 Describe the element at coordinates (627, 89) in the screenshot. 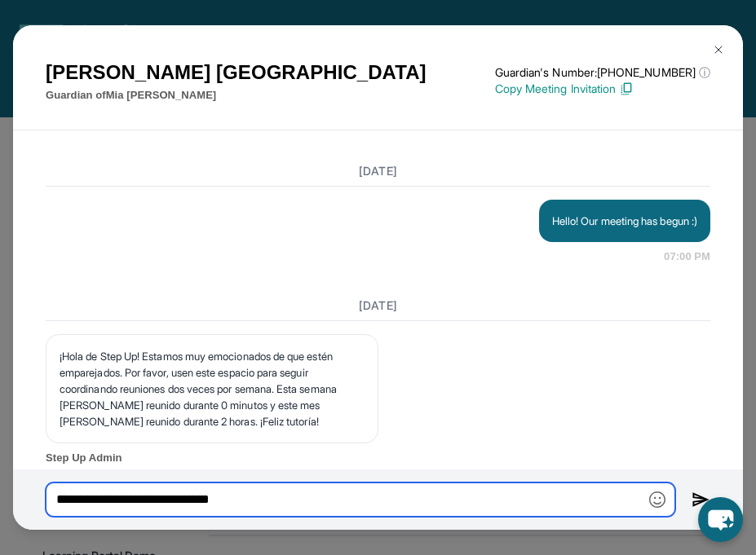

I see `img: Copy Icon` at that location.